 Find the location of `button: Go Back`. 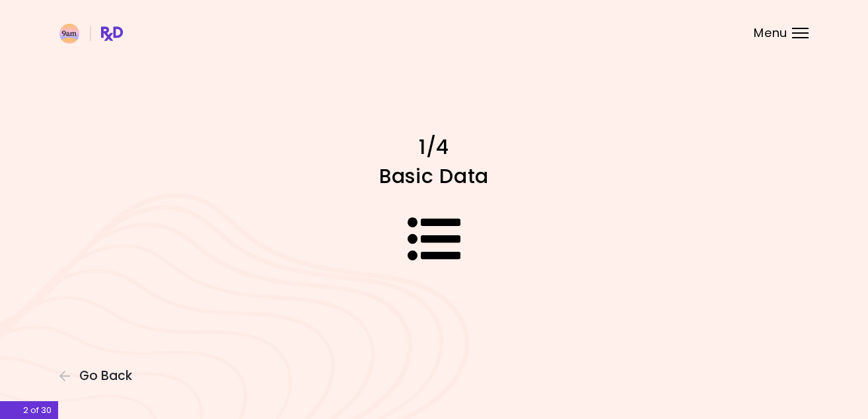

button: Go Back is located at coordinates (99, 376).